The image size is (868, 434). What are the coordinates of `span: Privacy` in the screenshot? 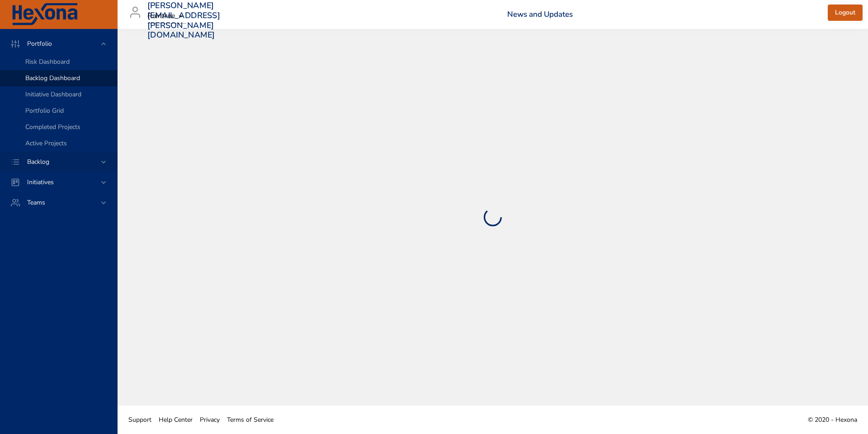 It's located at (210, 420).